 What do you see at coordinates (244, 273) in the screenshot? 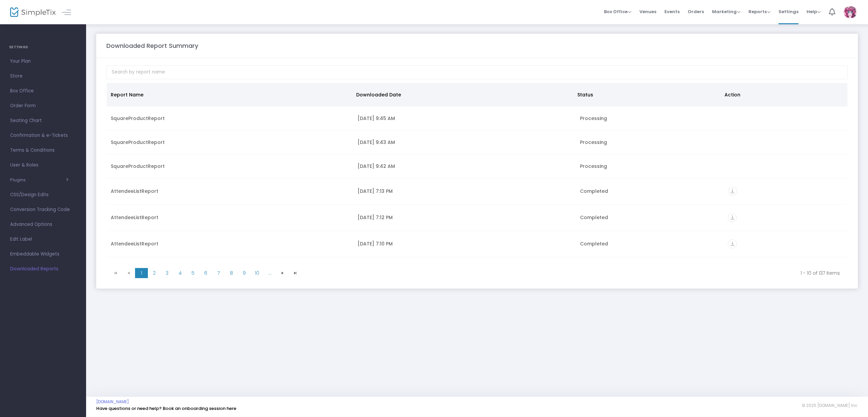
I see `span: Page 9` at bounding box center [244, 273].